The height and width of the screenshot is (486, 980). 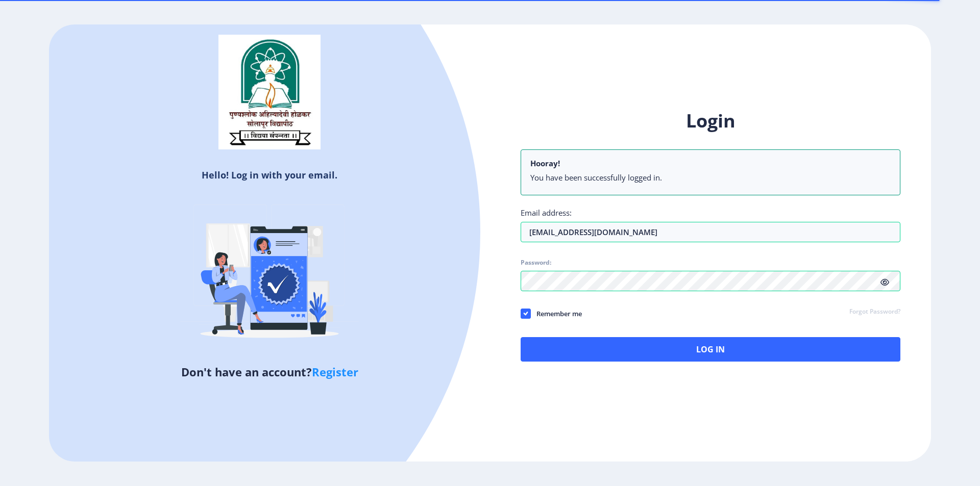 I want to click on label: Password:, so click(x=536, y=263).